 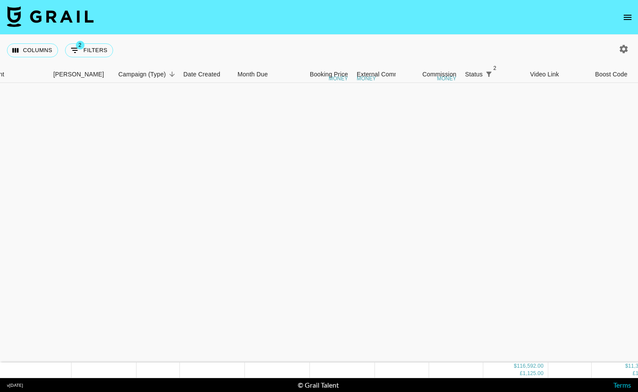 I want to click on button: Select columns, so click(x=33, y=50).